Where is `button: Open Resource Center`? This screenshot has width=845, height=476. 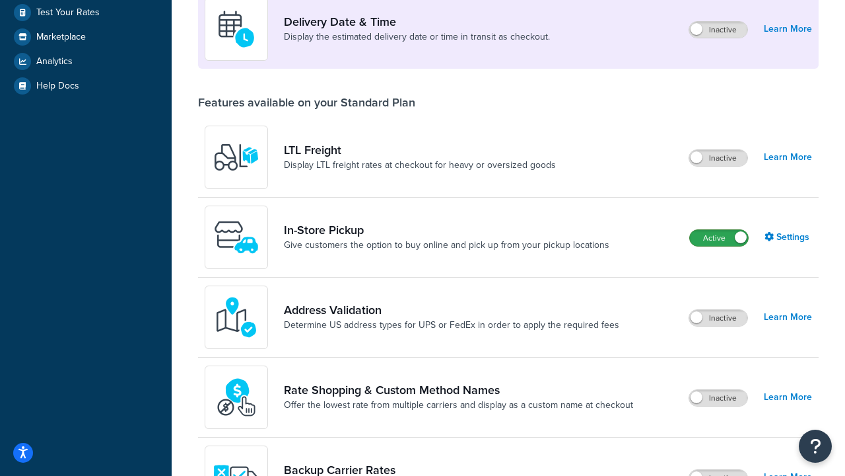 button: Open Resource Center is located at coordinates (816, 446).